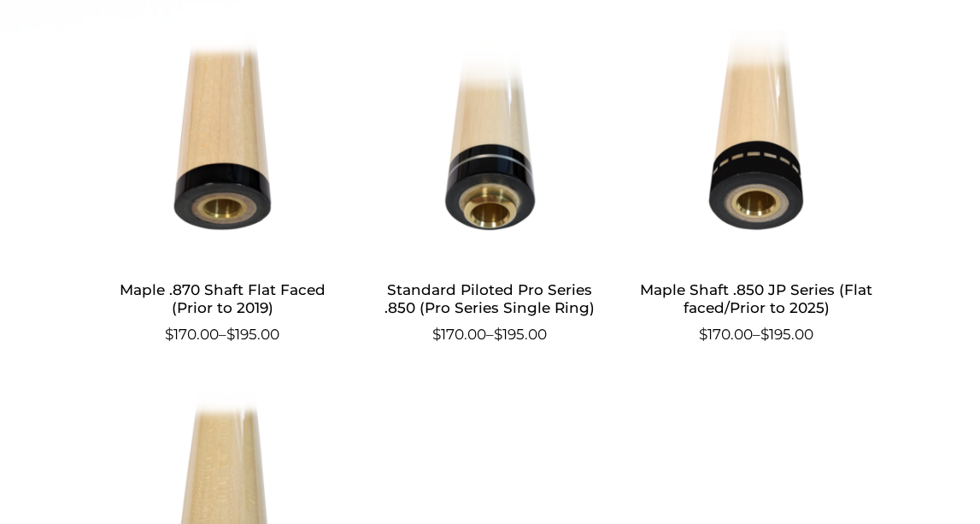 The height and width of the screenshot is (524, 980). I want to click on a: Standard Piloted Pro Series .850 (Pro Series Single Ring) $170.00–$195.00, so click(490, 187).